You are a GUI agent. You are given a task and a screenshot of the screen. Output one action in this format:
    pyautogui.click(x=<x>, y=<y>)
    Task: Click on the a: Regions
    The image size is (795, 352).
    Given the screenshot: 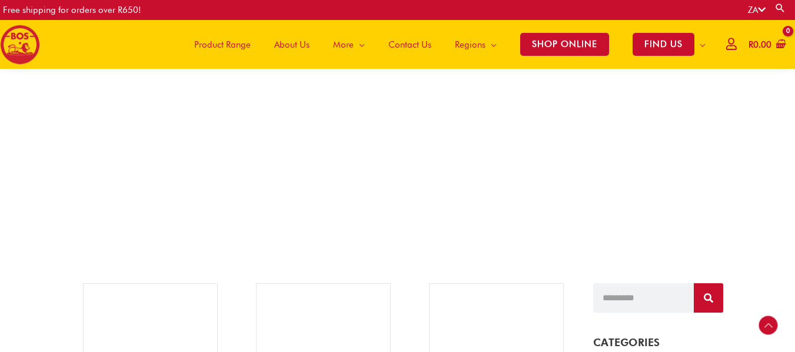 What is the action you would take?
    pyautogui.click(x=475, y=44)
    